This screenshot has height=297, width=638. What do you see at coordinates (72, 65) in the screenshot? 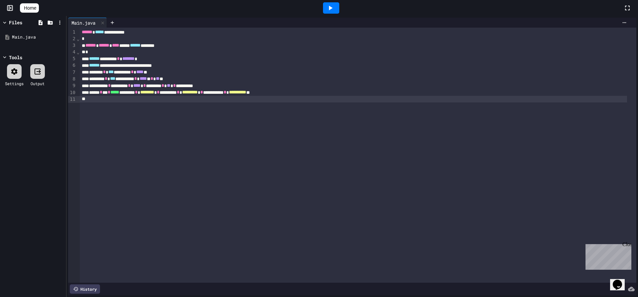
I see `div: 6` at bounding box center [72, 65].